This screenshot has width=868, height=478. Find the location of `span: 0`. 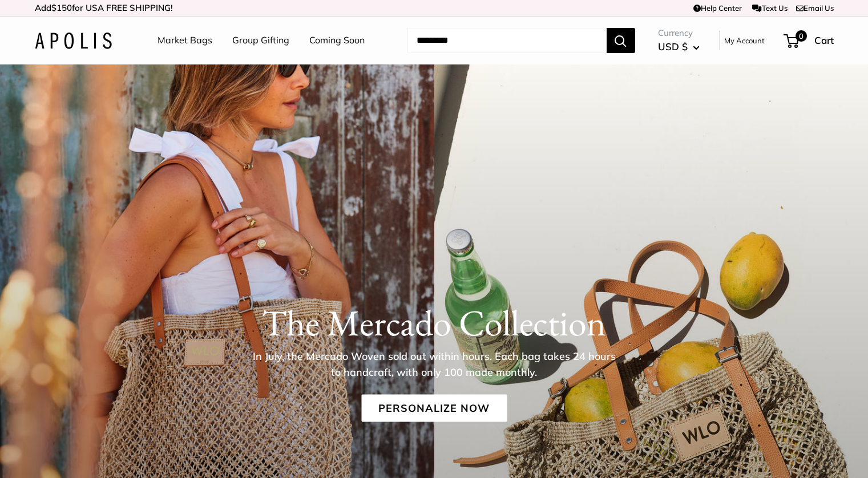

span: 0 is located at coordinates (801, 36).